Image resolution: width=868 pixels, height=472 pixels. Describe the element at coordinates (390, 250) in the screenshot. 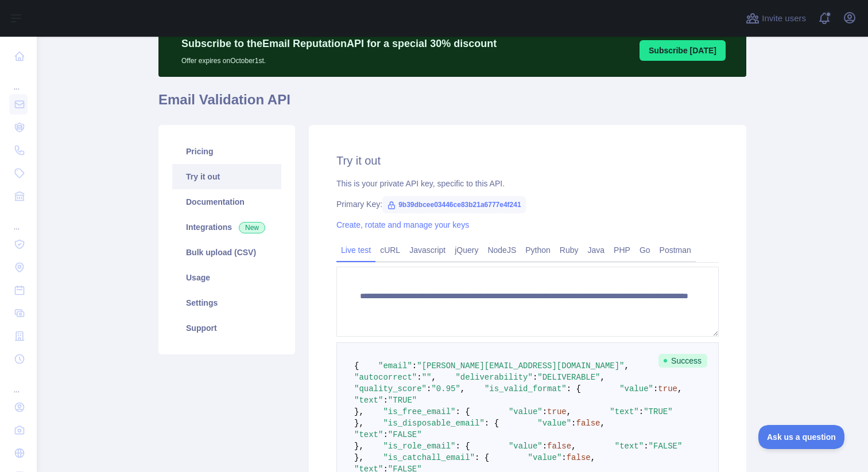

I see `a: cURL` at that location.